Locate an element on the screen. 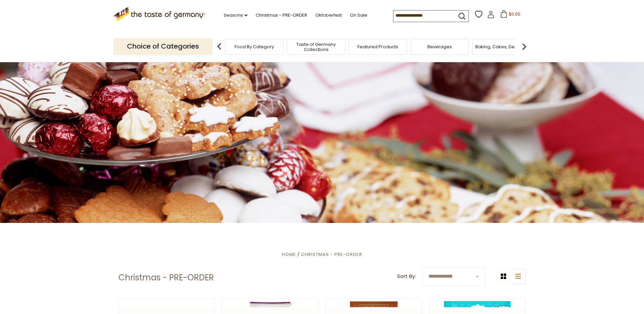 The height and width of the screenshot is (314, 644). h1: Christmas - PRE-ORDER is located at coordinates (166, 277).